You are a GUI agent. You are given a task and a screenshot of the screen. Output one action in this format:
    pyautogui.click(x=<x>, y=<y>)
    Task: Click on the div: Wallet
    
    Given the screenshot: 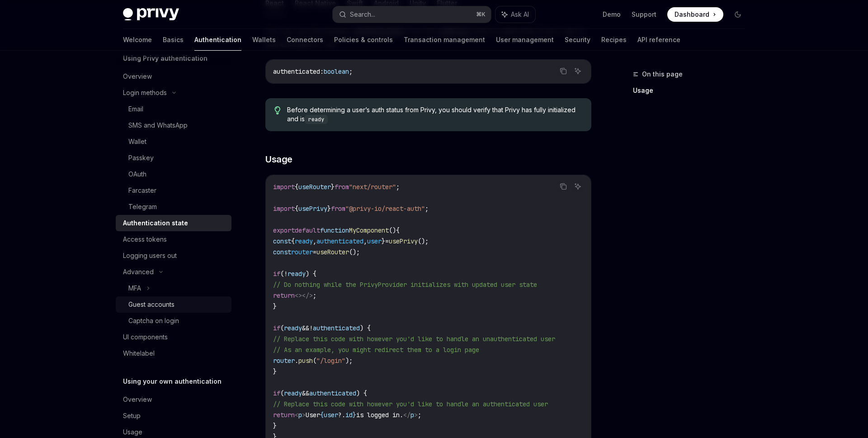 What is the action you would take?
    pyautogui.click(x=137, y=142)
    